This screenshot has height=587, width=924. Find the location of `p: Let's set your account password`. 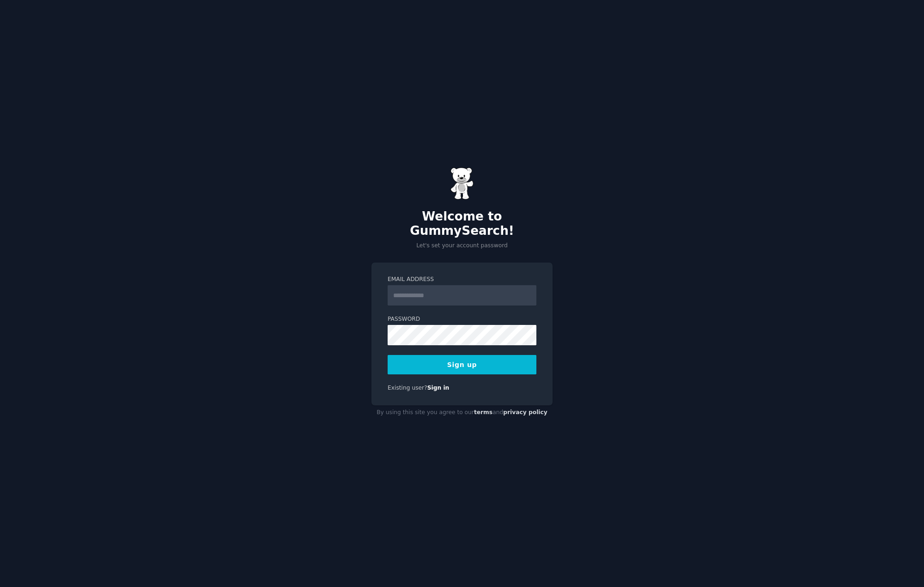

p: Let's set your account password is located at coordinates (462, 246).